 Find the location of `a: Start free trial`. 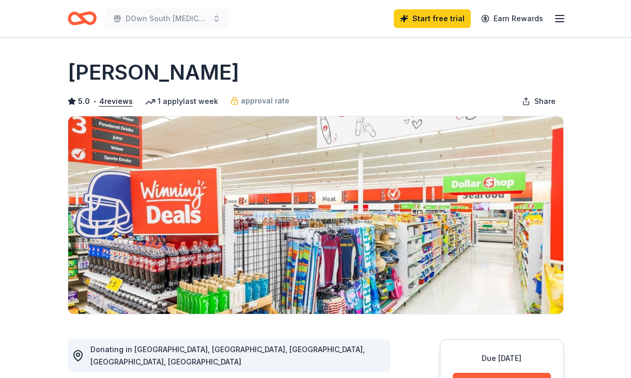

a: Start free trial is located at coordinates (432, 19).